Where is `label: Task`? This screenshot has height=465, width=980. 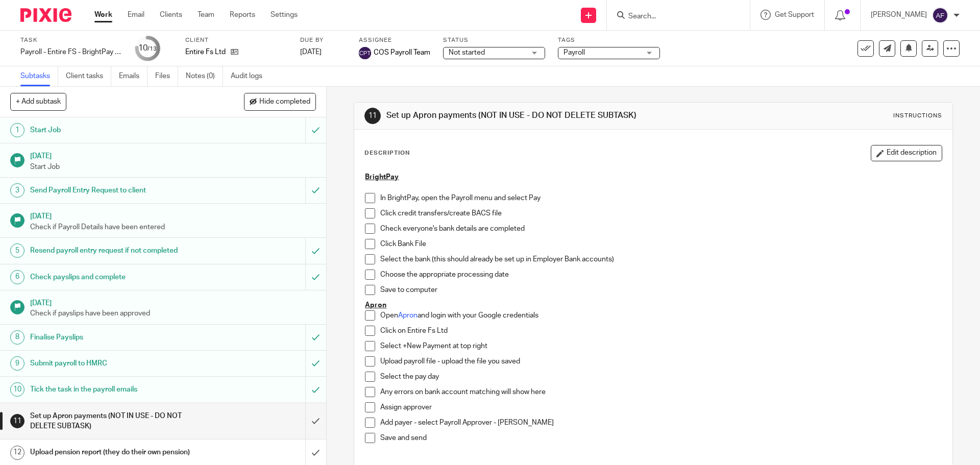
label: Task is located at coordinates (71, 40).